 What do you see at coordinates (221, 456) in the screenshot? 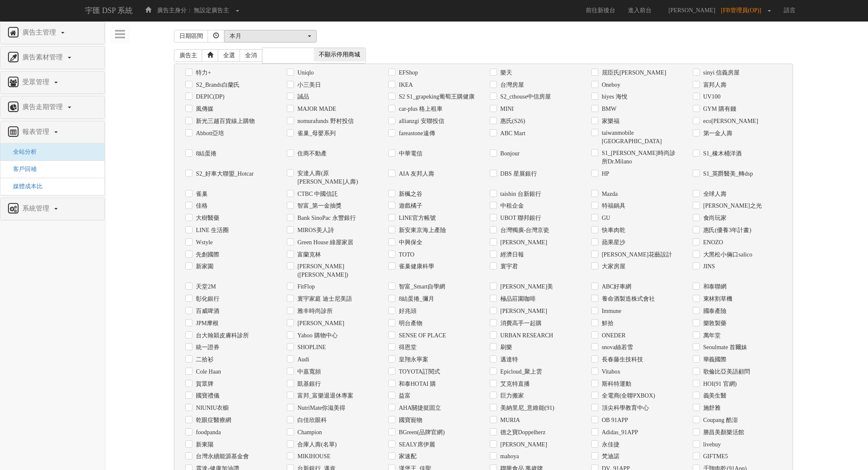
I see `label: 台灣永續能源基金會` at bounding box center [221, 456].